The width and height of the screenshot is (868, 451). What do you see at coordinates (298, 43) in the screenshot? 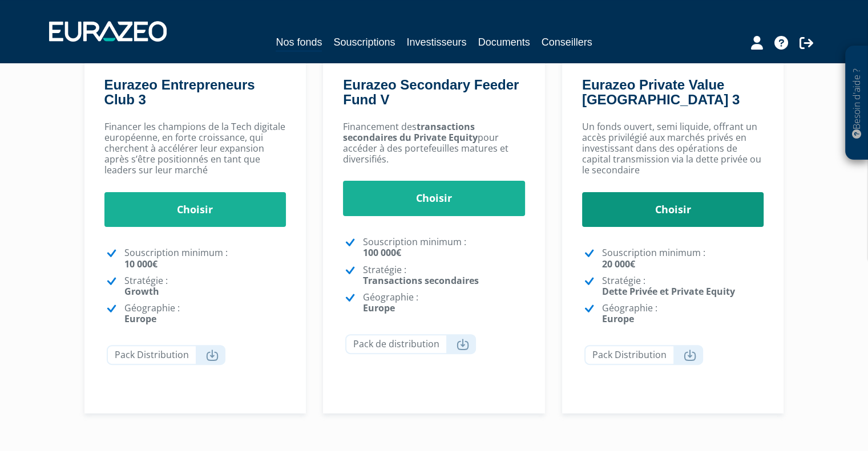
I see `a: Nos fonds` at bounding box center [298, 43].